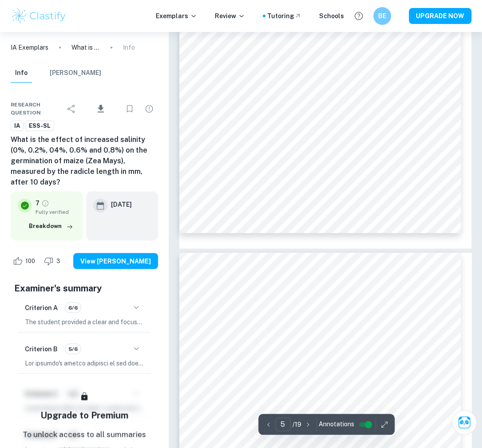 The width and height of the screenshot is (482, 448). What do you see at coordinates (41, 349) in the screenshot?
I see `h6: Criterion B` at bounding box center [41, 349].